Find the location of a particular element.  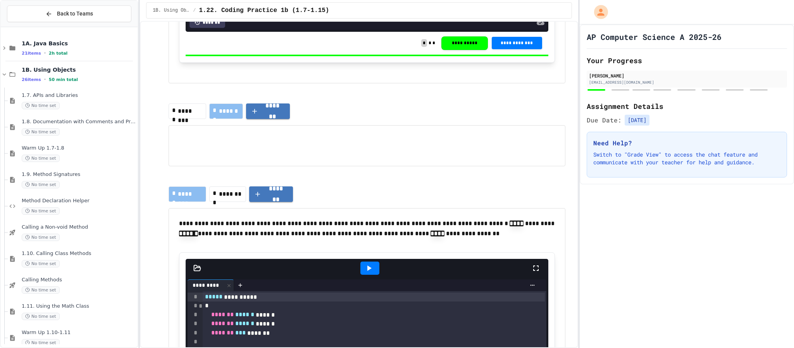

span: Calling Methods is located at coordinates (79, 280).